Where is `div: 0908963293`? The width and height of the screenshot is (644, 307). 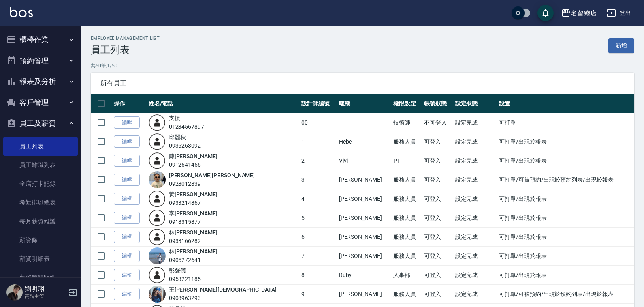 div: 0908963293 is located at coordinates (223, 298).